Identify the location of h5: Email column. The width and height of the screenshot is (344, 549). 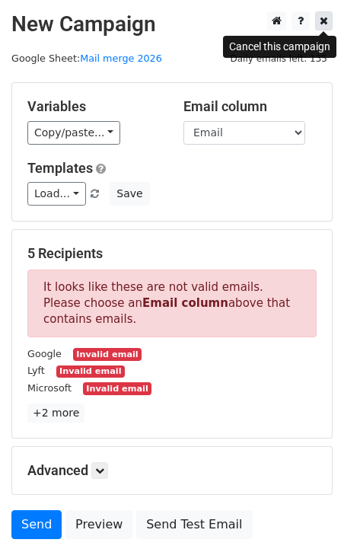
(250, 107).